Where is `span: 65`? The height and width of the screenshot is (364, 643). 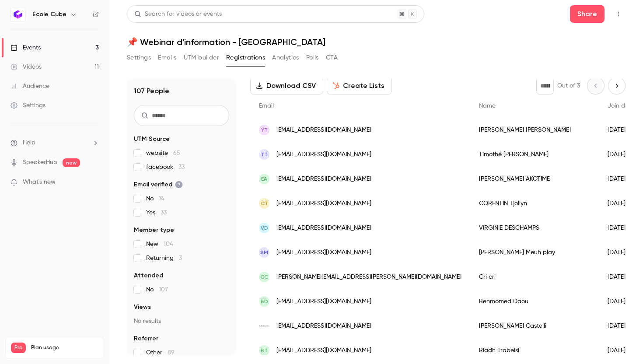 span: 65 is located at coordinates (176, 153).